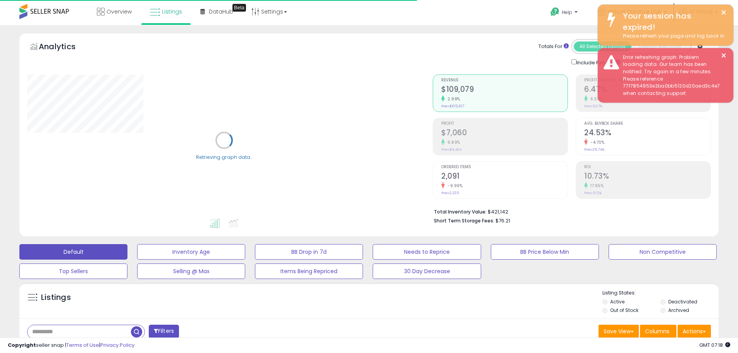  What do you see at coordinates (672, 36) in the screenshot?
I see `div: Please refresh your page and log back in` at bounding box center [672, 36].